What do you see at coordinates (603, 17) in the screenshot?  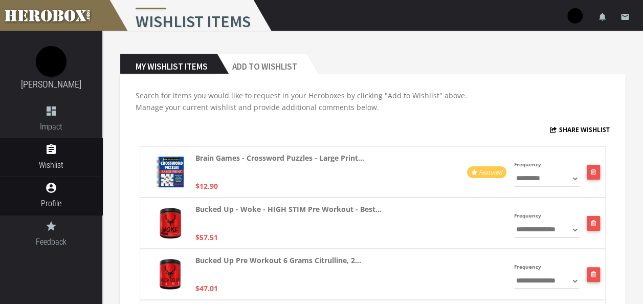 I see `i: notifications` at bounding box center [603, 17].